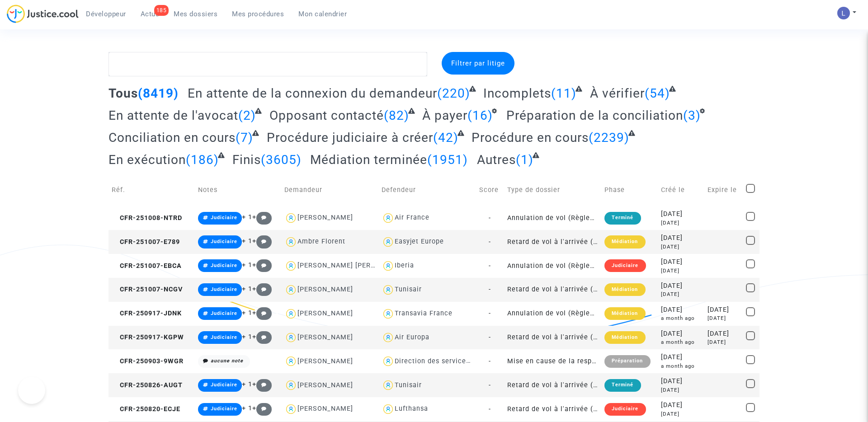 This screenshot has width=868, height=422. I want to click on span: CFR-250826-AUGT, so click(147, 385).